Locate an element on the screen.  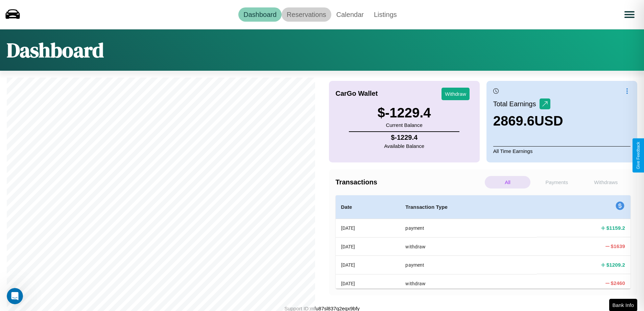
h4: $ -1229.4 is located at coordinates (404, 137).